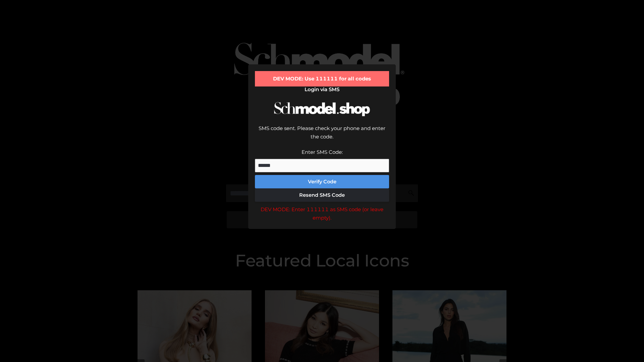 This screenshot has width=644, height=362. Describe the element at coordinates (322, 109) in the screenshot. I see `img: Schmodel Logo` at that location.